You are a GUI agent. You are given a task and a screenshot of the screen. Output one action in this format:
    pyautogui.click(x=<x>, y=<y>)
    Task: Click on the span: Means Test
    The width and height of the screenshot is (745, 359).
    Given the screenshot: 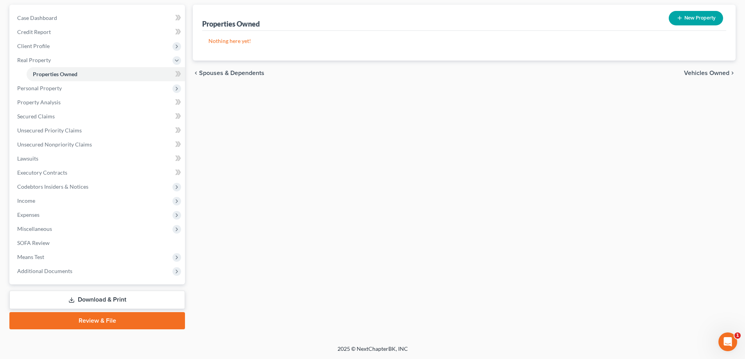 What is the action you would take?
    pyautogui.click(x=31, y=257)
    